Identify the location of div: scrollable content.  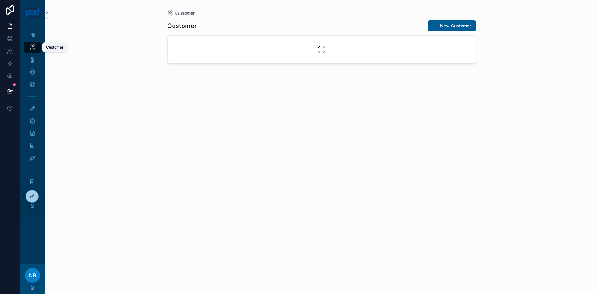
(32, 123).